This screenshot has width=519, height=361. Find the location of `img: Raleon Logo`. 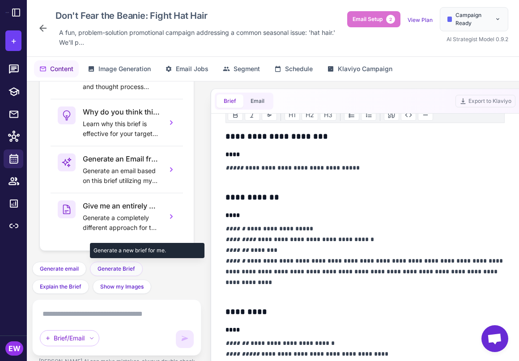

img: Raleon Logo is located at coordinates (7, 12).